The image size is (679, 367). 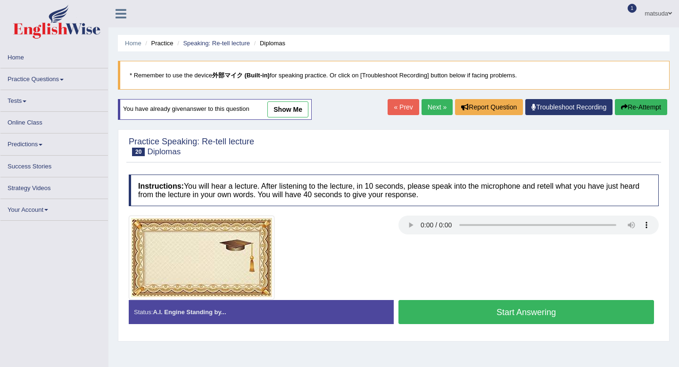 What do you see at coordinates (191, 147) in the screenshot?
I see `h2: Practice Speaking: Re-tell lecture` at bounding box center [191, 147].